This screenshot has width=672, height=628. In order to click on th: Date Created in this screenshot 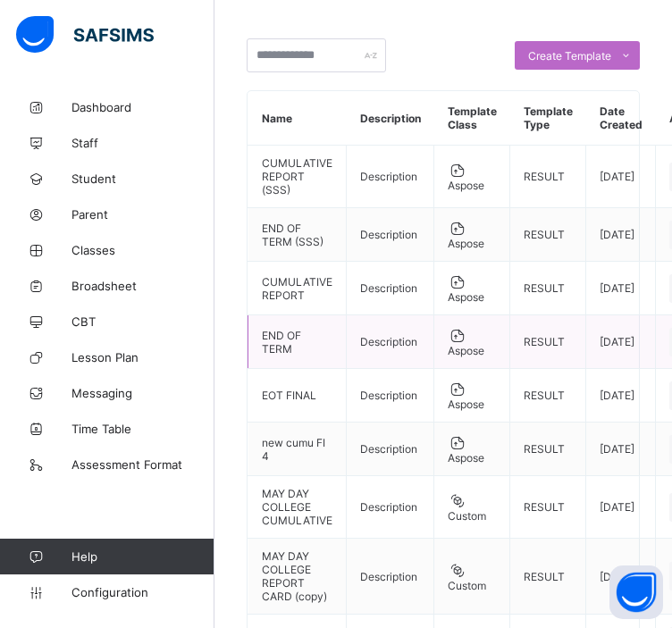, I will do `click(621, 118)`.